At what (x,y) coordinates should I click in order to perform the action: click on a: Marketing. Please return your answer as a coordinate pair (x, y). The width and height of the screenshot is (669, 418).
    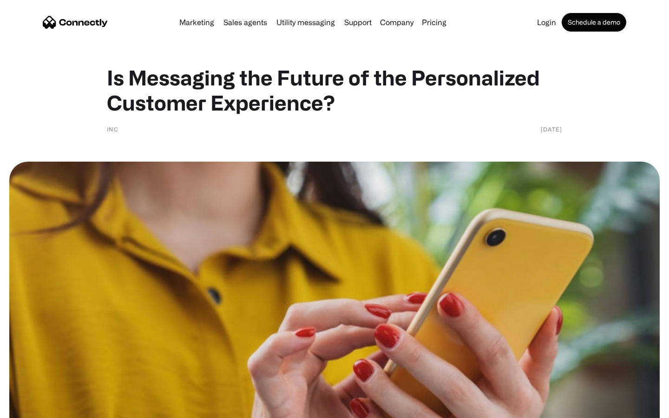
    Looking at the image, I should click on (197, 22).